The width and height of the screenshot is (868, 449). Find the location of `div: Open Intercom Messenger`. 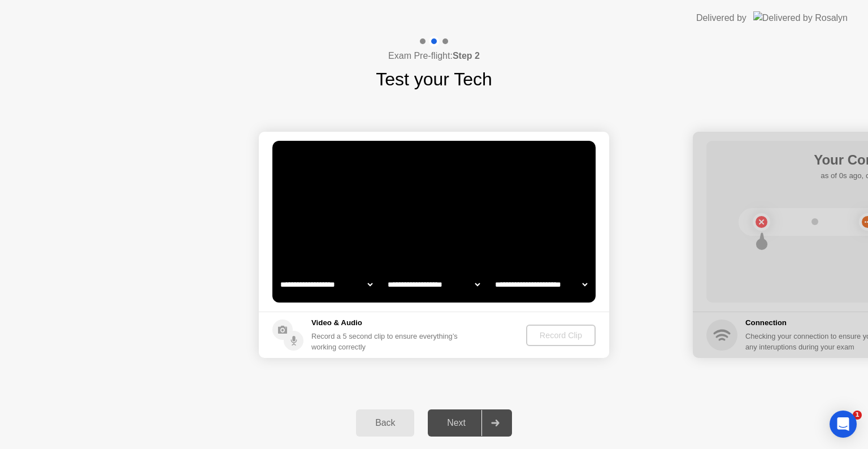

div: Open Intercom Messenger is located at coordinates (844, 424).